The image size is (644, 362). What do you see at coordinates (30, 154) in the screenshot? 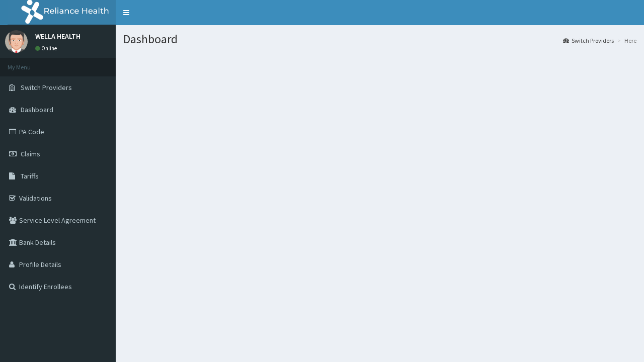
I see `span: Claims` at bounding box center [30, 154].